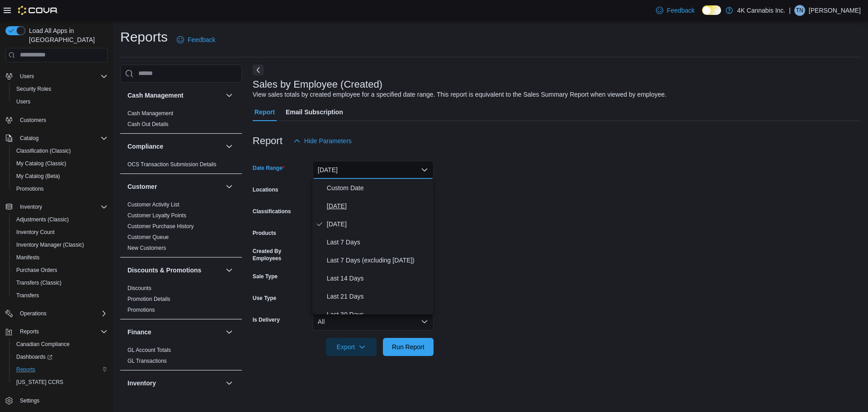 This screenshot has width=868, height=412. What do you see at coordinates (800, 10) in the screenshot?
I see `div: Tomas Nunez` at bounding box center [800, 10].